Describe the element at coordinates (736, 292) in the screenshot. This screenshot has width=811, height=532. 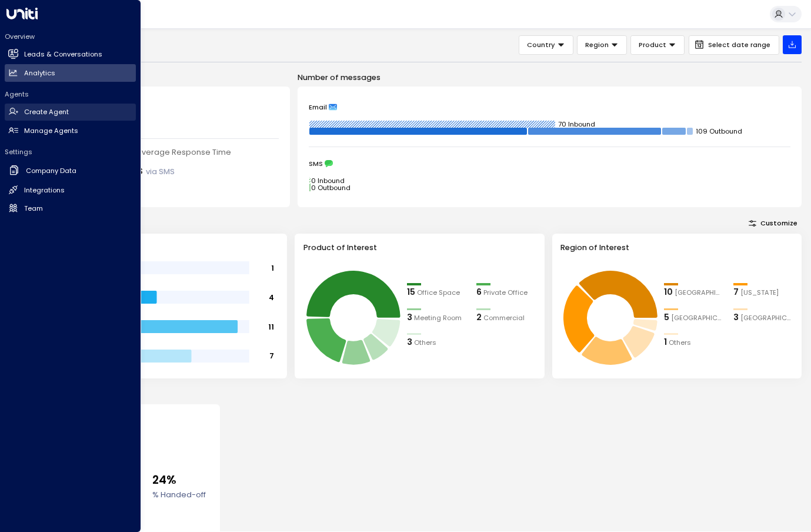
I see `div: 7` at that location.